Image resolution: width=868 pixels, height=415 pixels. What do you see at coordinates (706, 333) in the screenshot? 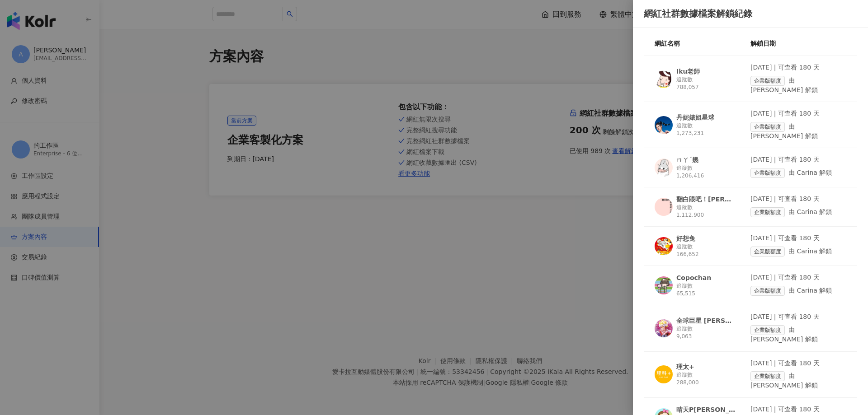
I see `div: 追蹤數 9,063` at bounding box center [706, 333].